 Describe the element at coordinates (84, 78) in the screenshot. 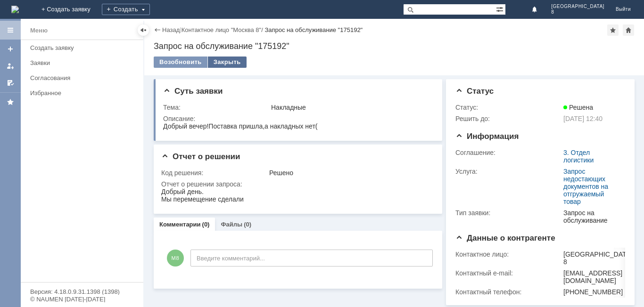

I see `a: Согласования` at that location.